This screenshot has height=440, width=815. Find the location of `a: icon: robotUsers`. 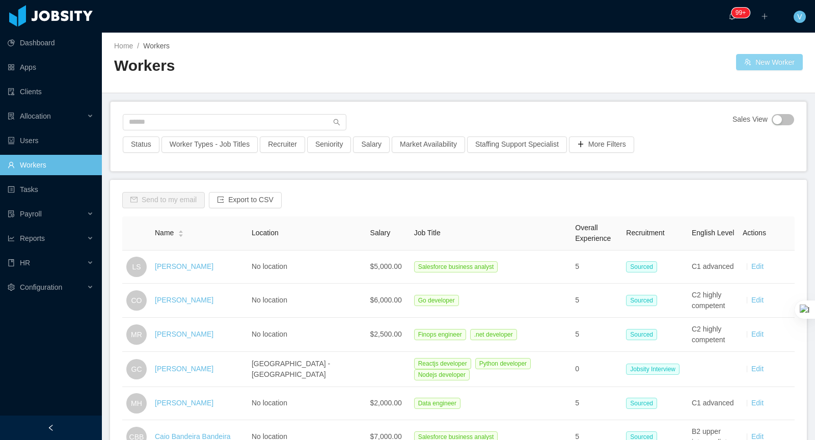

a: icon: robotUsers is located at coordinates (50, 141).